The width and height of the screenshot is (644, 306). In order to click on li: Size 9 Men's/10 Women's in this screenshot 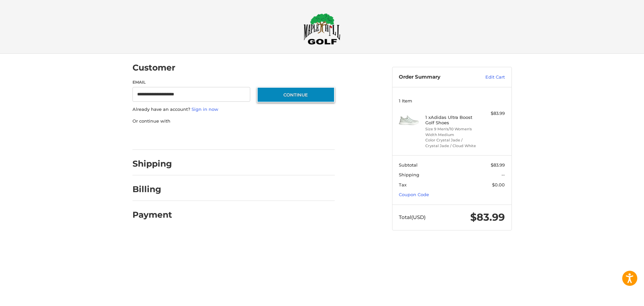, I will do `click(451, 129)`.